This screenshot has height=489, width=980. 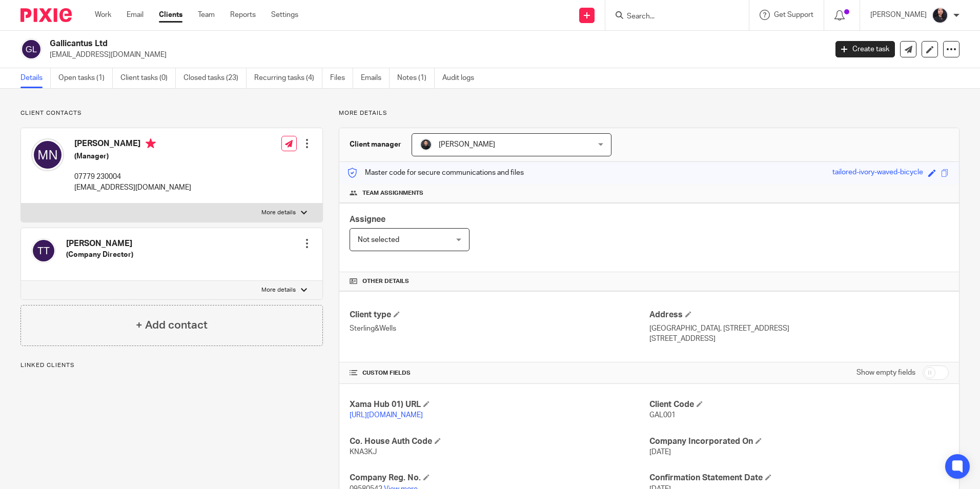 I want to click on h3: Client manager, so click(x=376, y=145).